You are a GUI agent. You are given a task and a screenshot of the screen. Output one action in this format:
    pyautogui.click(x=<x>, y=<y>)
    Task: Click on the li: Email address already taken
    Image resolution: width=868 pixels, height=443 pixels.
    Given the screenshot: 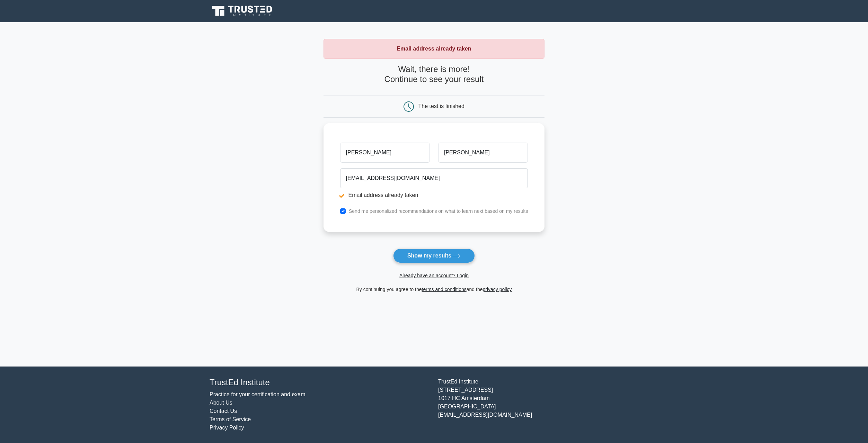 What is the action you would take?
    pyautogui.click(x=434, y=195)
    